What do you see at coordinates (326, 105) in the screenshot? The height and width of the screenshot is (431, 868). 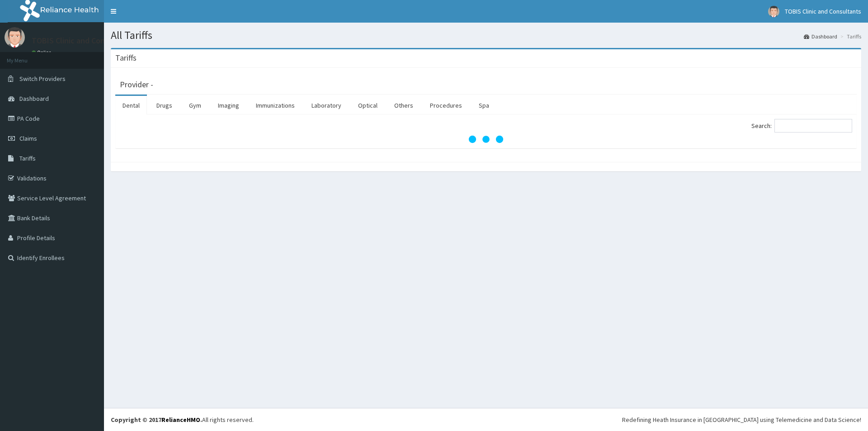 I see `a: Laboratory` at bounding box center [326, 105].